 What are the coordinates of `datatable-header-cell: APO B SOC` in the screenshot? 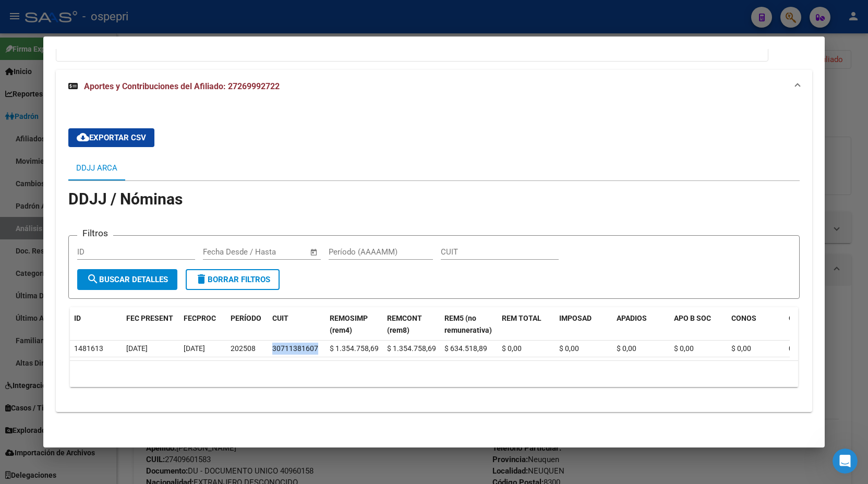 It's located at (699, 324).